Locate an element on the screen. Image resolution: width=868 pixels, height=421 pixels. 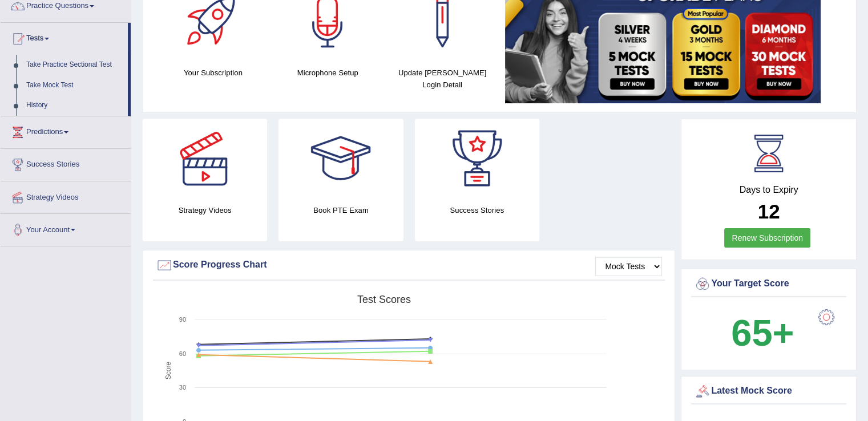
text: 60 is located at coordinates (183, 353).